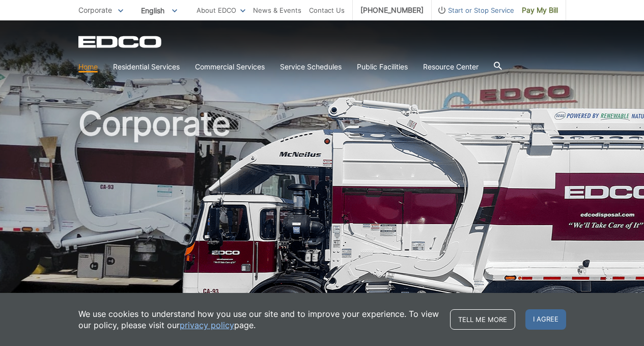 The width and height of the screenshot is (644, 346). I want to click on a: Service Schedules, so click(310, 67).